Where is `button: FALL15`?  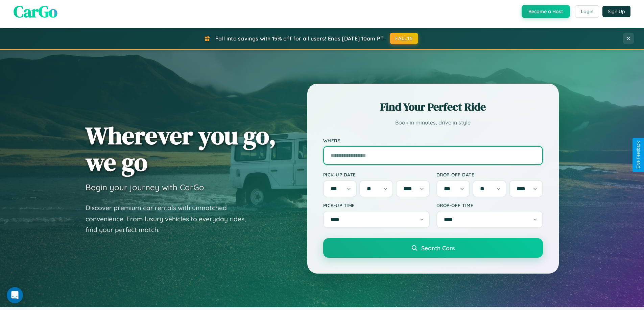
button: FALL15 is located at coordinates (404, 39).